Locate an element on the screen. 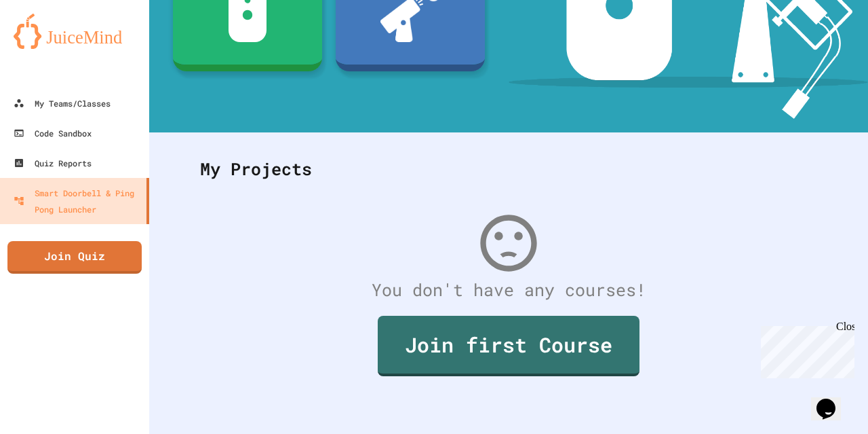 The image size is (868, 434). div: Quiz Reports is located at coordinates (52, 163).